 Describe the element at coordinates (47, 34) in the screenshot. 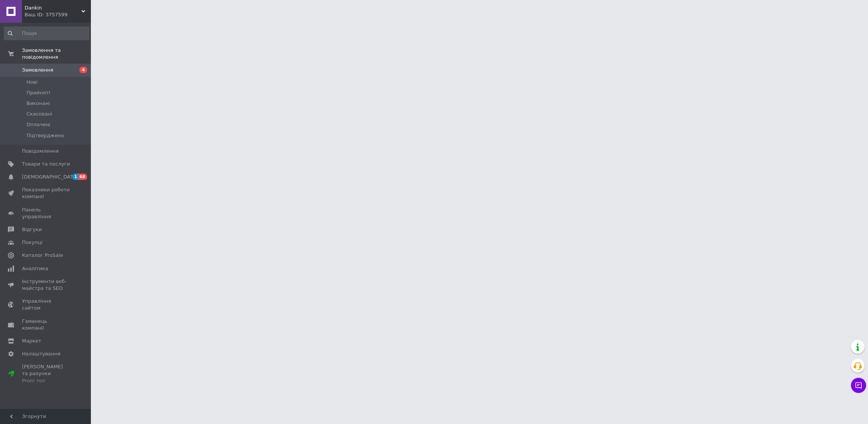

I see `input: Пошук` at that location.